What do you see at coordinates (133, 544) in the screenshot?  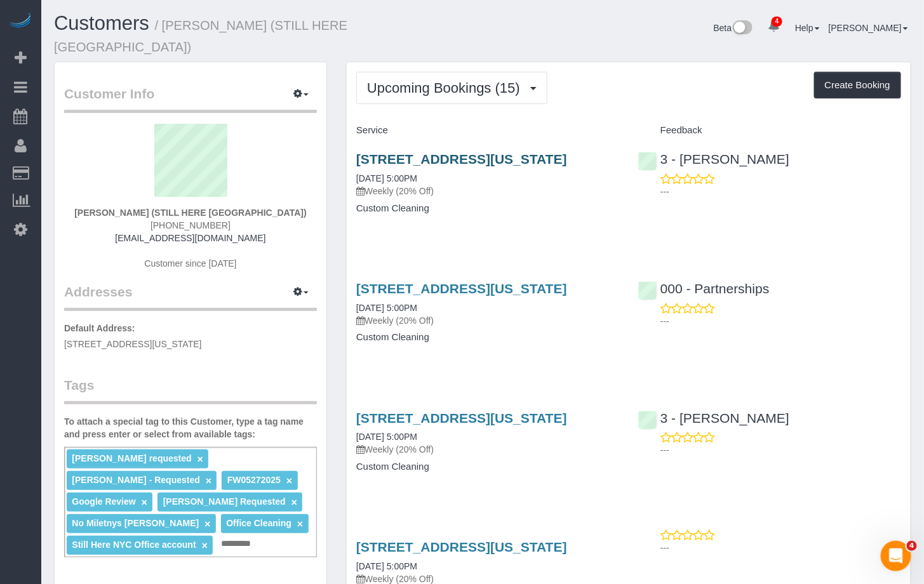 I see `span: Still Here NYC Office account` at bounding box center [133, 544].